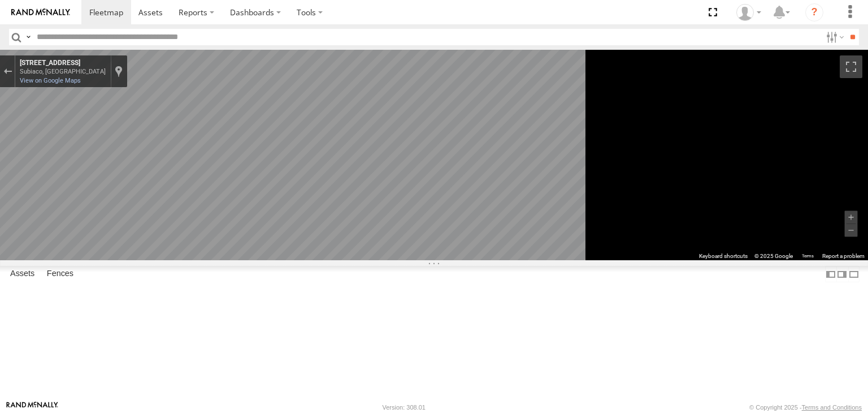 This screenshot has width=868, height=413. Describe the element at coordinates (805, 407) in the screenshot. I see `div: © Copyright 2025 -` at that location.